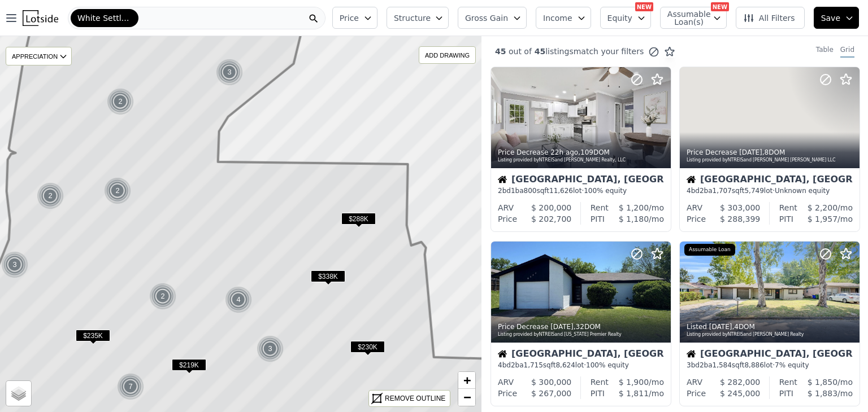  I want to click on button: Income, so click(563, 17).